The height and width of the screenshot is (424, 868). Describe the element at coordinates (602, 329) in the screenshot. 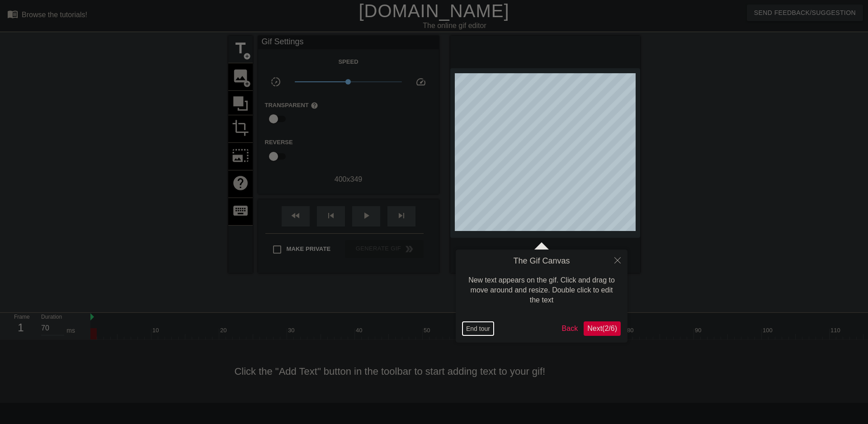

I see `button: Next` at that location.